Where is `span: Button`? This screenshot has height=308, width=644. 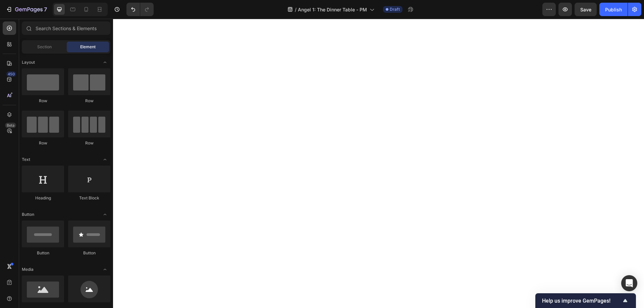
span: Button is located at coordinates (28, 215).